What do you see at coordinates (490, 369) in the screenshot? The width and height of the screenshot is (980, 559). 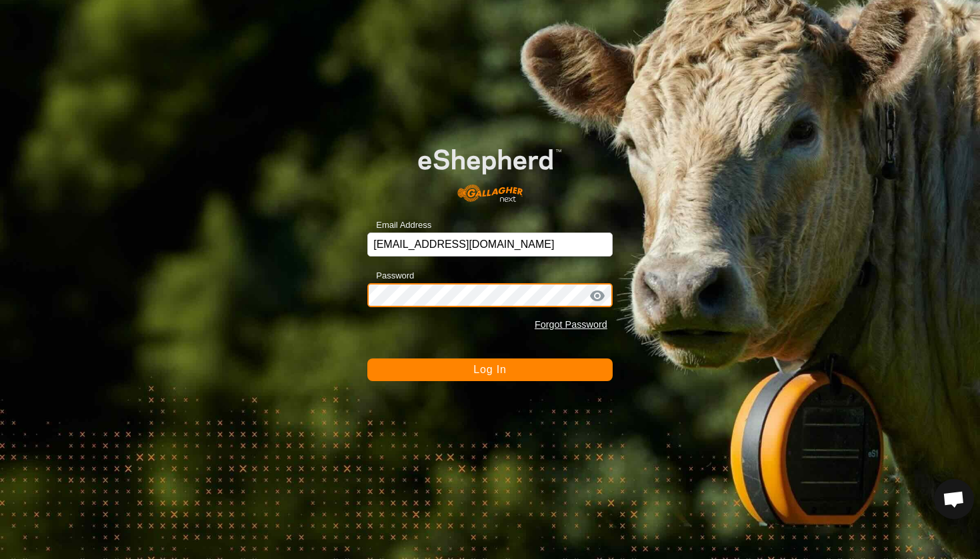 I see `button: Log In` at bounding box center [490, 369].